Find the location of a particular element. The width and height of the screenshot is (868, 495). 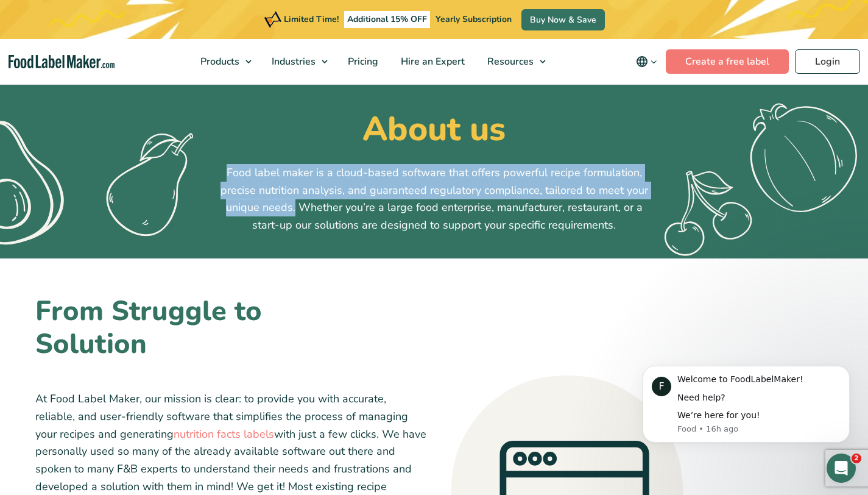

h2: From Struggle to Solution is located at coordinates (191, 328).